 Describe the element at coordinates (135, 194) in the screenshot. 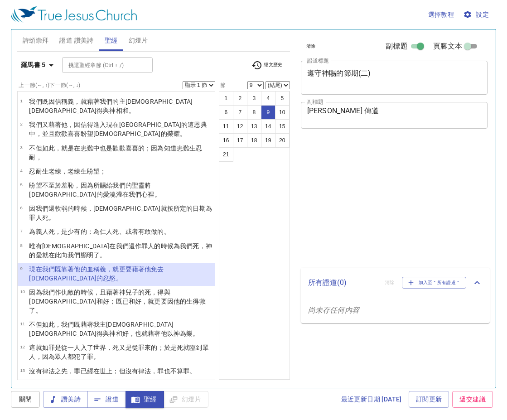

I see `wg26: 澆灌` at that location.